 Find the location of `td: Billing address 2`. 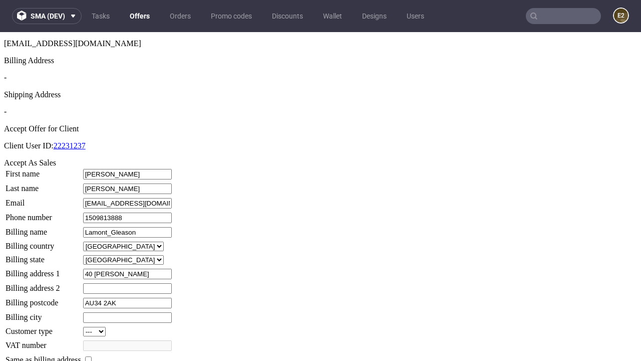

td: Billing address 2 is located at coordinates (43, 256).